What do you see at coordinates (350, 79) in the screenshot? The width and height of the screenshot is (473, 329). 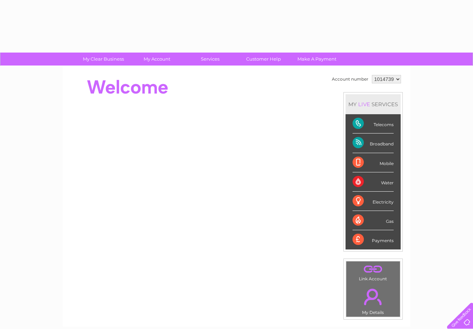 I see `td: Account number` at bounding box center [350, 79].